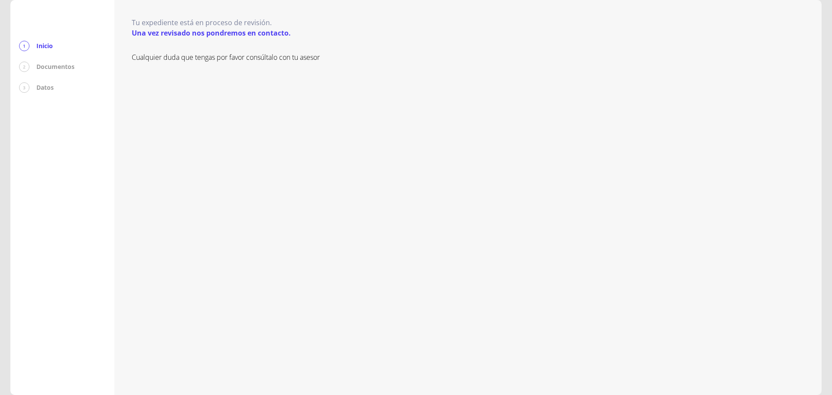 This screenshot has width=832, height=395. Describe the element at coordinates (468, 57) in the screenshot. I see `p: Cualquier duda que tengas por favor consúltalo con tu asesor` at that location.